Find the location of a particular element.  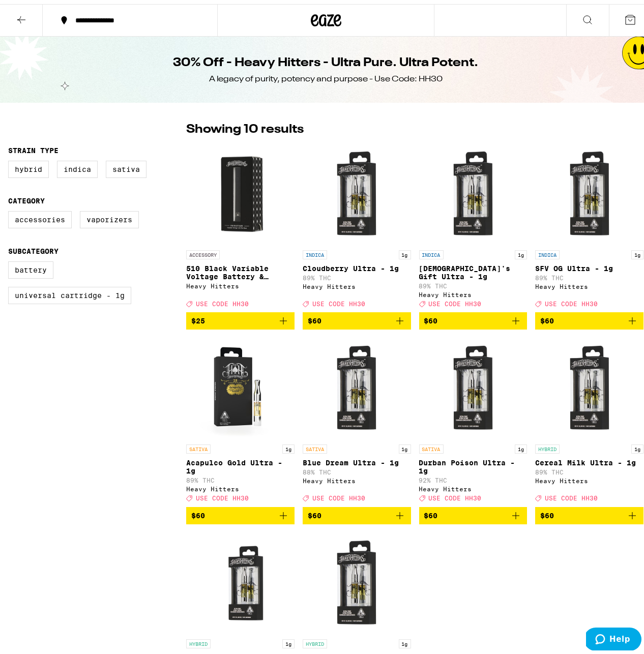

span: $25 is located at coordinates (198, 317).